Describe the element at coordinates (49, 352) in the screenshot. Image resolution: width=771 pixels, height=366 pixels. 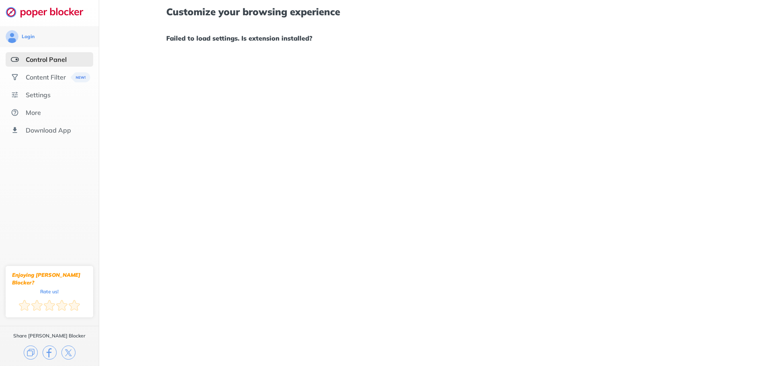
I see `img: facebook.svg` at that location.